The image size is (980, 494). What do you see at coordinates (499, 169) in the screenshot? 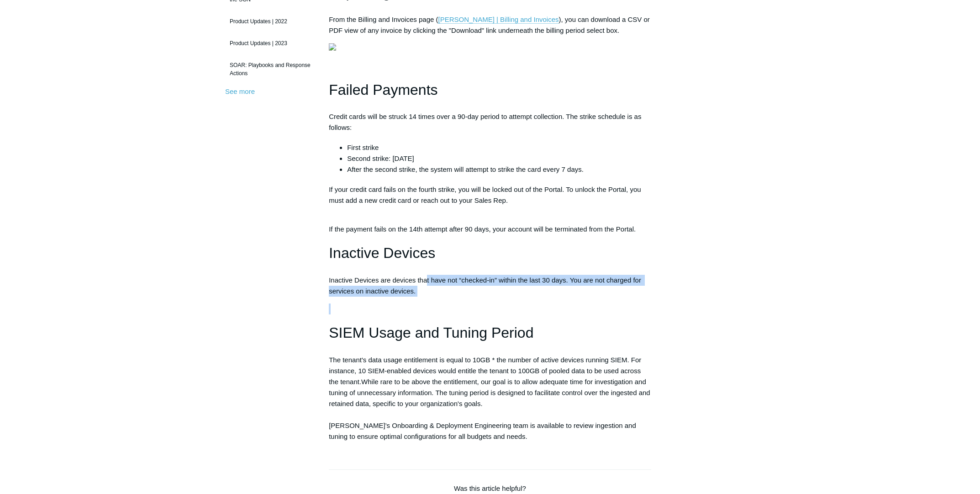
I see `li: After the second strike, the system will attempt to strike the card every 7 days.` at bounding box center [499, 169].